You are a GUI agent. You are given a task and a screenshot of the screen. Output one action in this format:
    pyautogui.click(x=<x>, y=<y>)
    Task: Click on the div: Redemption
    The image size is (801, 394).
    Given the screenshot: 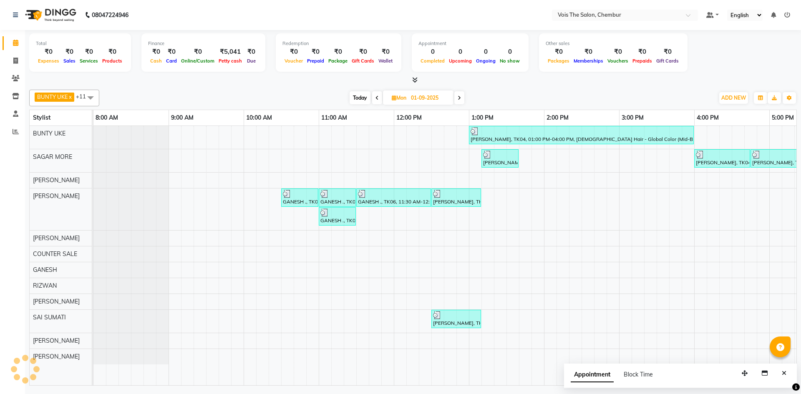 What is the action you would take?
    pyautogui.click(x=338, y=43)
    